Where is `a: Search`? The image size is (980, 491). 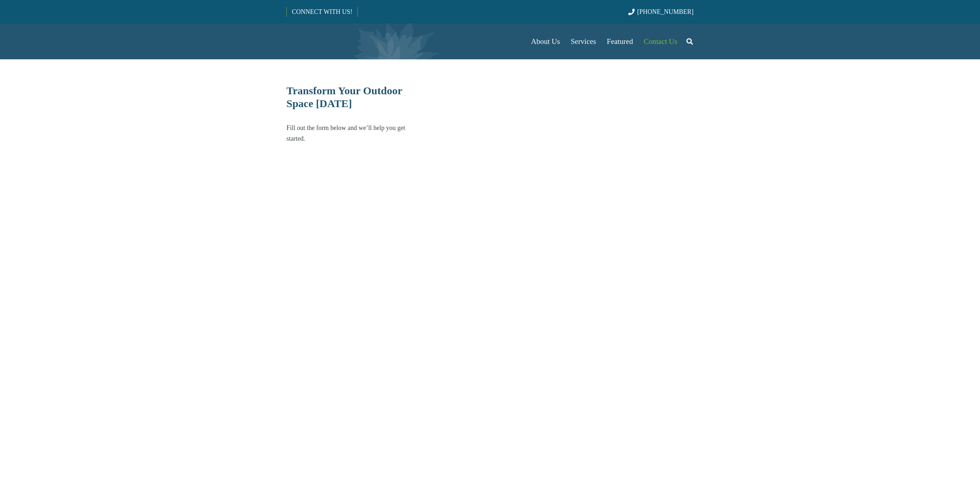
a: Search is located at coordinates (690, 41).